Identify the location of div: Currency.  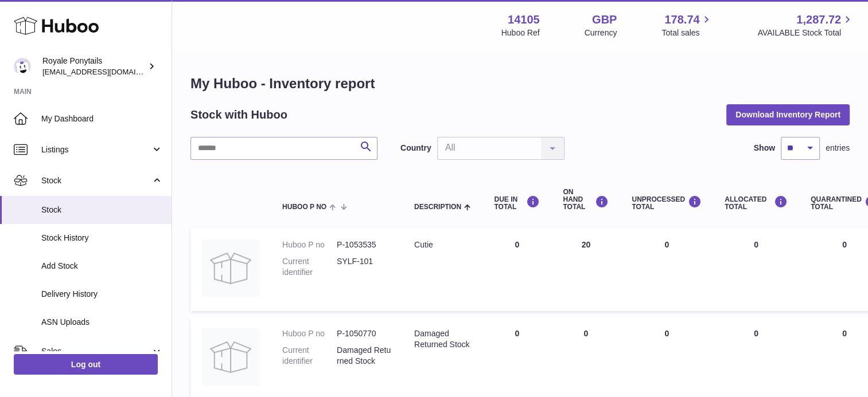
(600, 33).